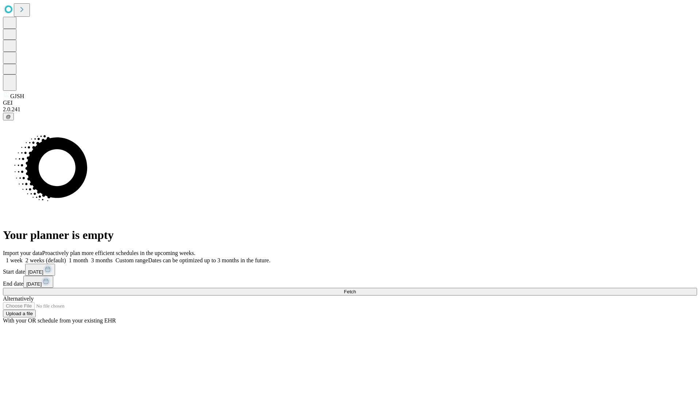 The height and width of the screenshot is (394, 700). I want to click on div: 2.0.241, so click(350, 109).